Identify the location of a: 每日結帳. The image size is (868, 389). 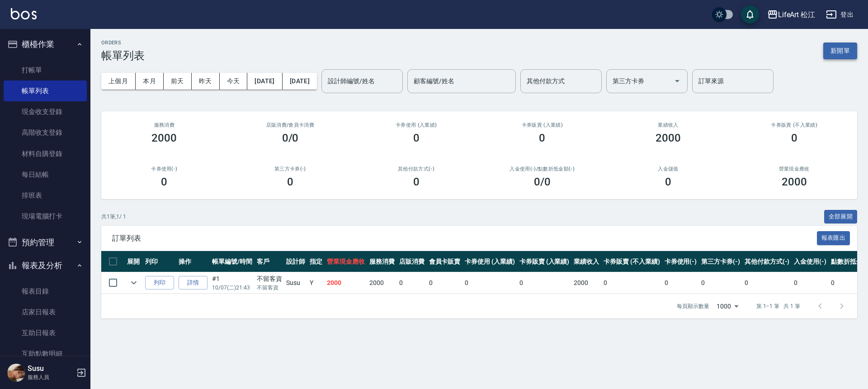
(45, 175).